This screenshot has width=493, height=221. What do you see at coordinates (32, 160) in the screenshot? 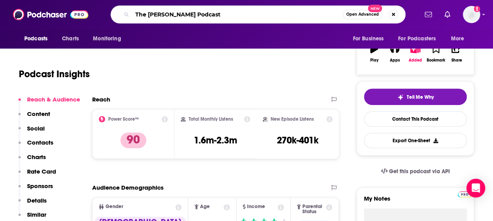
I see `button: Charts` at bounding box center [32, 160].